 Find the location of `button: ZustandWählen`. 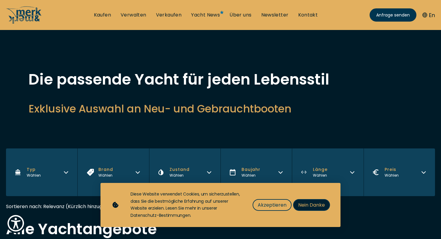

button: ZustandWählen is located at coordinates (185, 172).